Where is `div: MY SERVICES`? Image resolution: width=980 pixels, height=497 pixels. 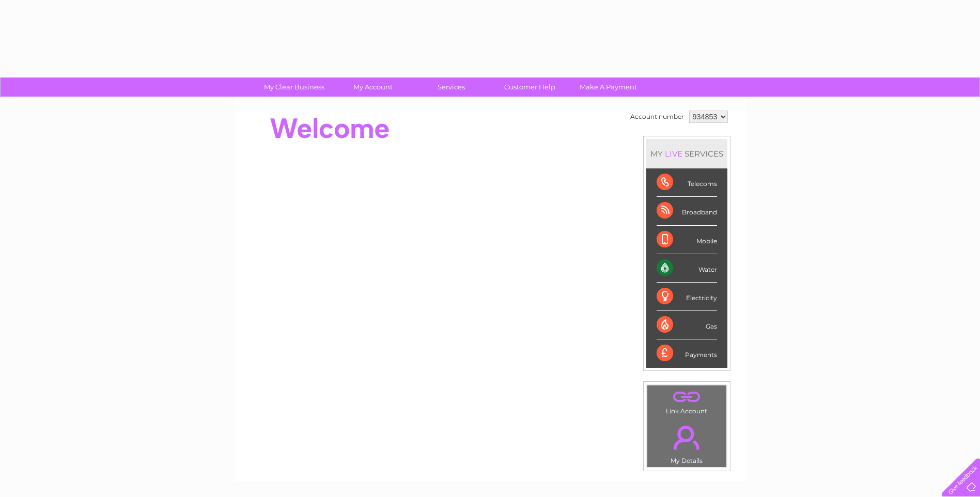 div: MY SERVICES is located at coordinates (687, 153).